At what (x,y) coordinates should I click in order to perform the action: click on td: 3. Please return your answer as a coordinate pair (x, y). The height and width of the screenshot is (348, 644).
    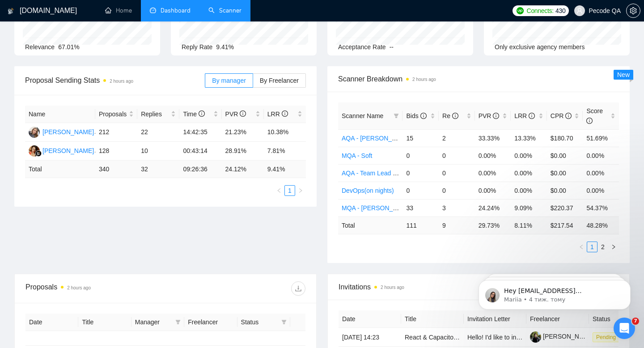
    Looking at the image, I should click on (457, 207).